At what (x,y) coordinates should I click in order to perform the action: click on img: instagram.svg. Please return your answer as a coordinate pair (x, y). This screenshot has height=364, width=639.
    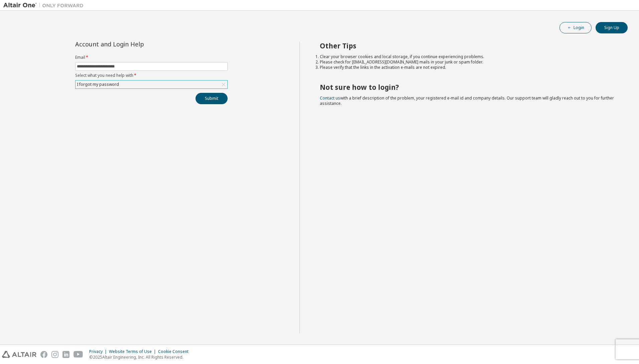
    Looking at the image, I should click on (55, 354).